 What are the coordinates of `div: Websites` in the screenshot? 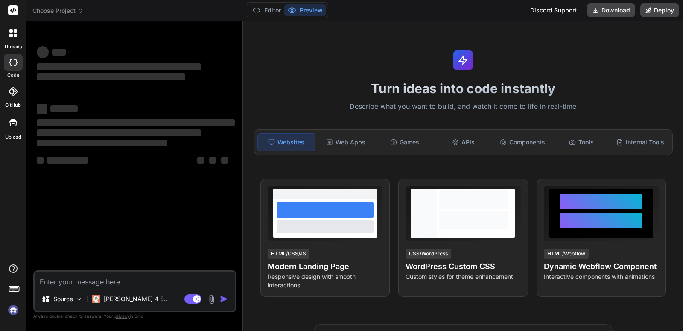 It's located at (287, 142).